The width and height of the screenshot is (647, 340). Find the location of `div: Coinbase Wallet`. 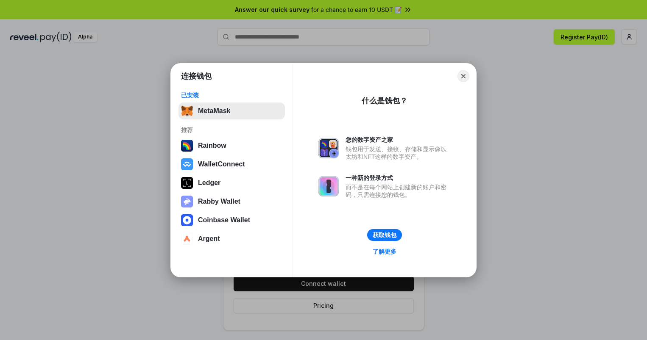

div: Coinbase Wallet is located at coordinates (224, 220).